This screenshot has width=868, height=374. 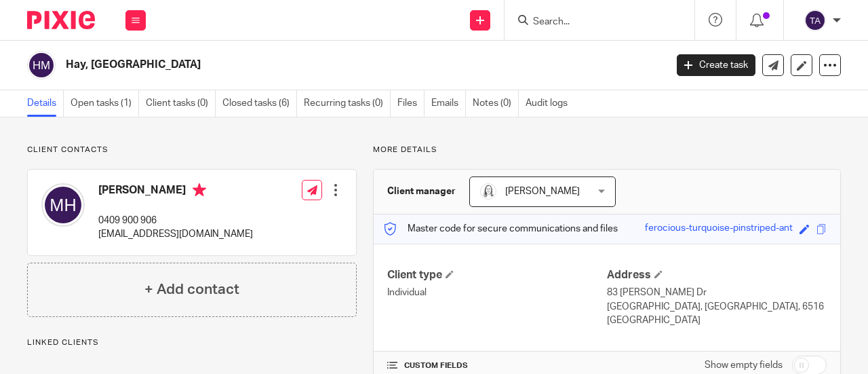 What do you see at coordinates (45, 103) in the screenshot?
I see `a: Details` at bounding box center [45, 103].